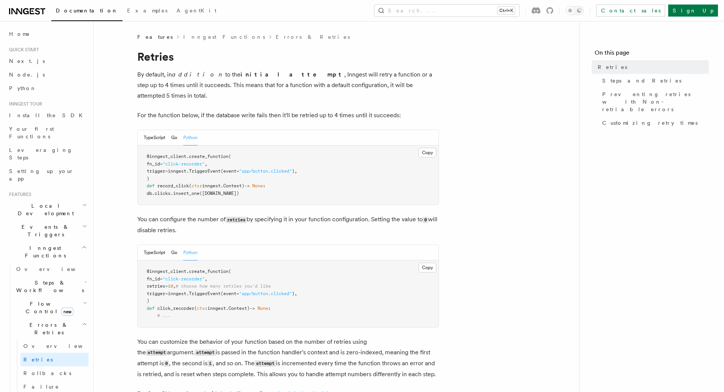 The width and height of the screenshot is (724, 392). Describe the element at coordinates (613, 67) in the screenshot. I see `span: Retries` at that location.